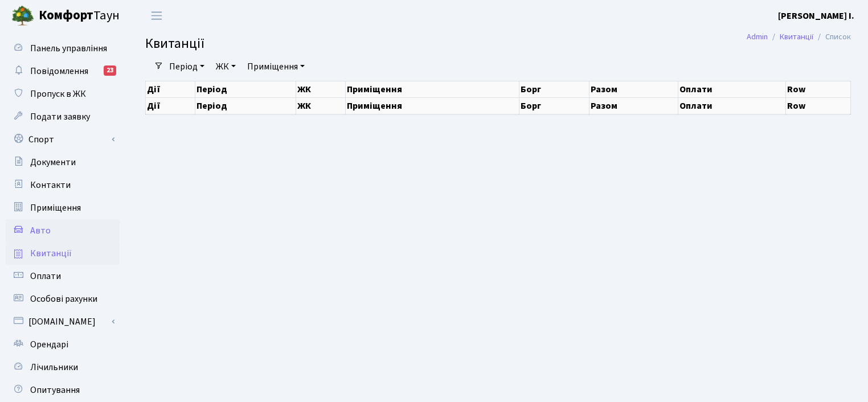 The image size is (868, 402). Describe the element at coordinates (63, 71) in the screenshot. I see `a: Повідомлення23` at that location.